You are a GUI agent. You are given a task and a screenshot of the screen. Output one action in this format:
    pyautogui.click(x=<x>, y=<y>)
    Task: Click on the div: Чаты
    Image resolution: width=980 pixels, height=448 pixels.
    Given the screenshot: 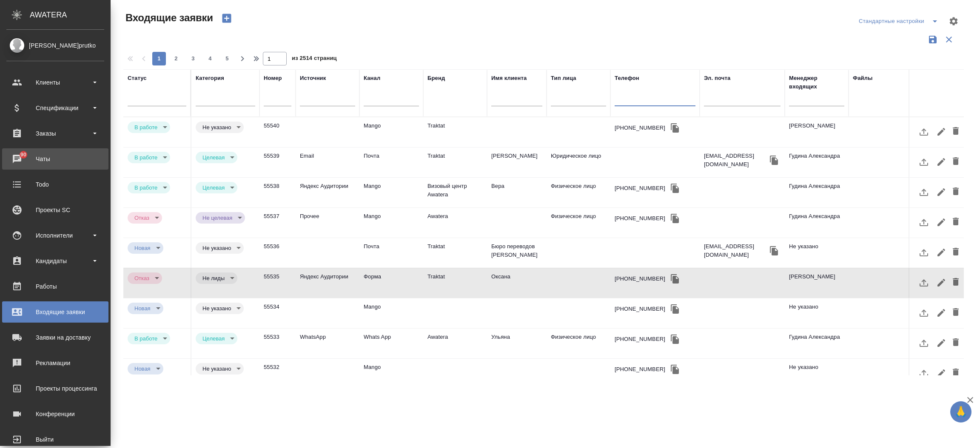 What is the action you would take?
    pyautogui.click(x=55, y=159)
    